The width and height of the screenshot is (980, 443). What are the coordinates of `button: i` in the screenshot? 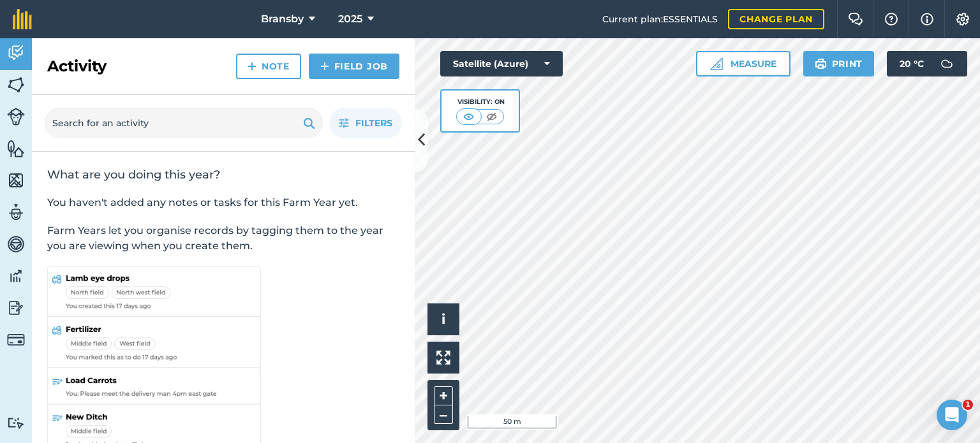 It's located at (443, 319).